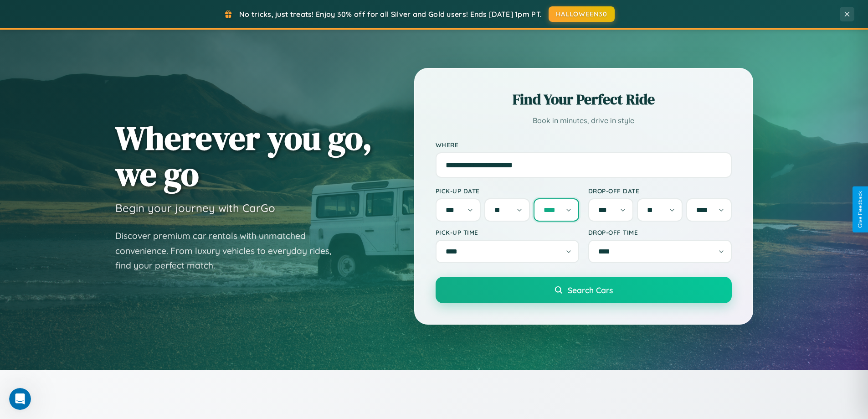 The width and height of the screenshot is (868, 419). I want to click on label: Where, so click(584, 145).